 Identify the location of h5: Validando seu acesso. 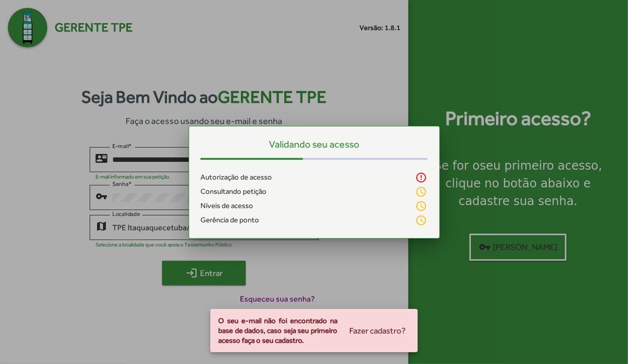
(314, 144).